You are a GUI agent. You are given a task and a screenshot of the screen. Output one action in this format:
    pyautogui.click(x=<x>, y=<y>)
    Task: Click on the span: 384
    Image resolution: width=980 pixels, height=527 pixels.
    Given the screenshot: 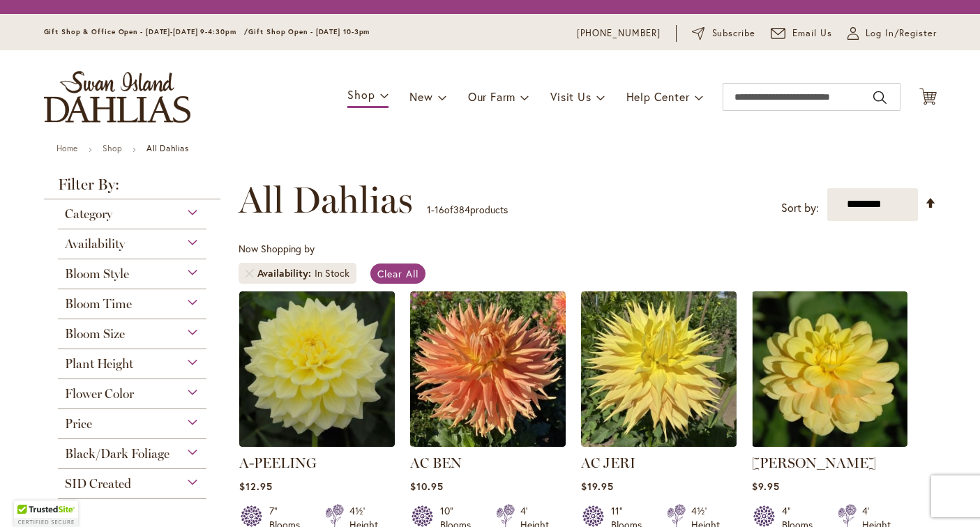 What is the action you would take?
    pyautogui.click(x=461, y=209)
    